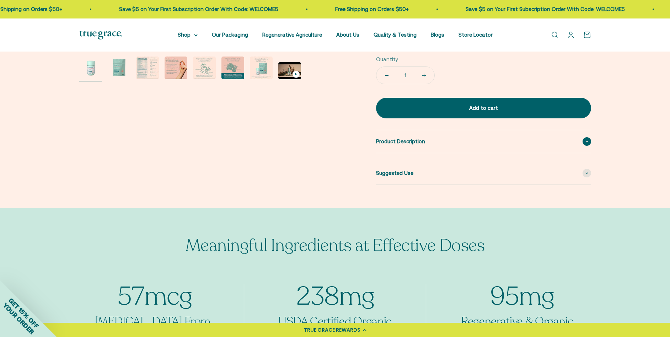  What do you see at coordinates (484, 108) in the screenshot?
I see `div: Add to cart` at bounding box center [484, 108].